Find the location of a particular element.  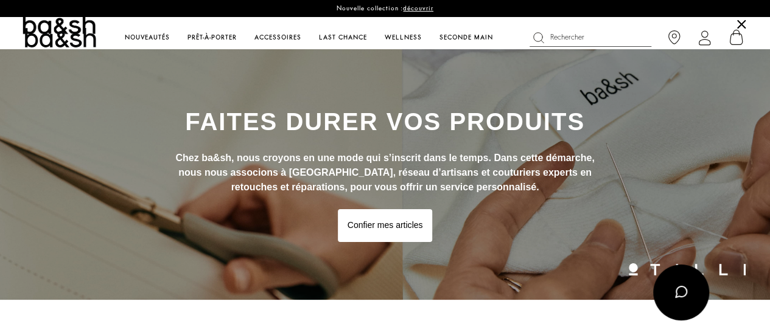

span: Rechercher is located at coordinates (567, 37).